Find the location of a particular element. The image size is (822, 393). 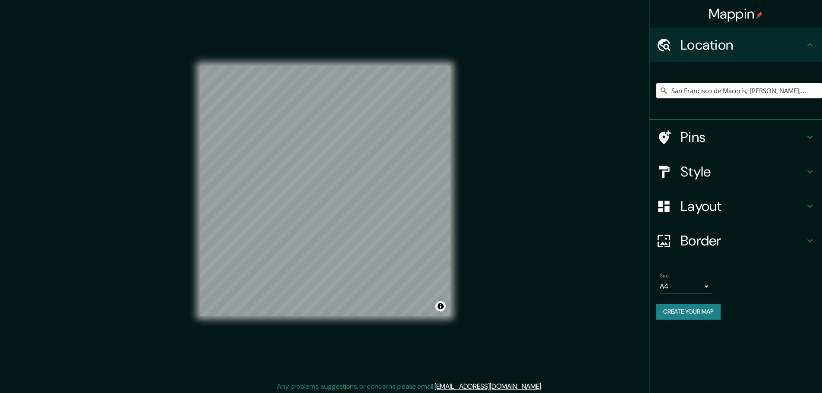

label: Size is located at coordinates (664, 276).